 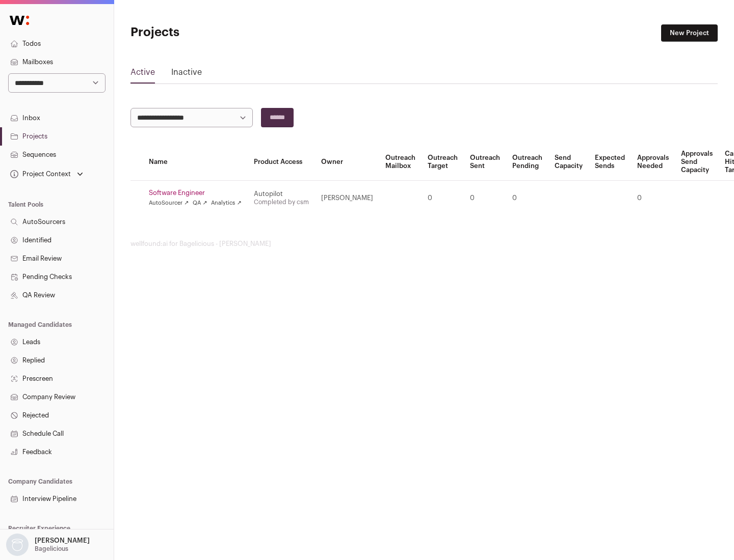 What do you see at coordinates (652, 162) in the screenshot?
I see `th: Approvals Needed` at bounding box center [652, 162].